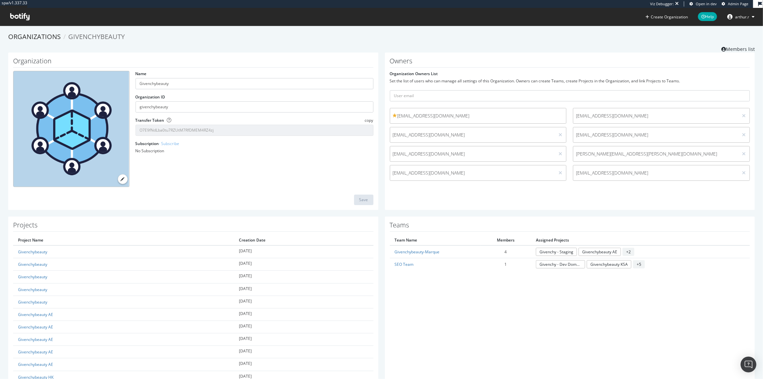 Image resolution: width=763 pixels, height=379 pixels. Describe the element at coordinates (96, 36) in the screenshot. I see `span: Givenchybeauty` at that location.